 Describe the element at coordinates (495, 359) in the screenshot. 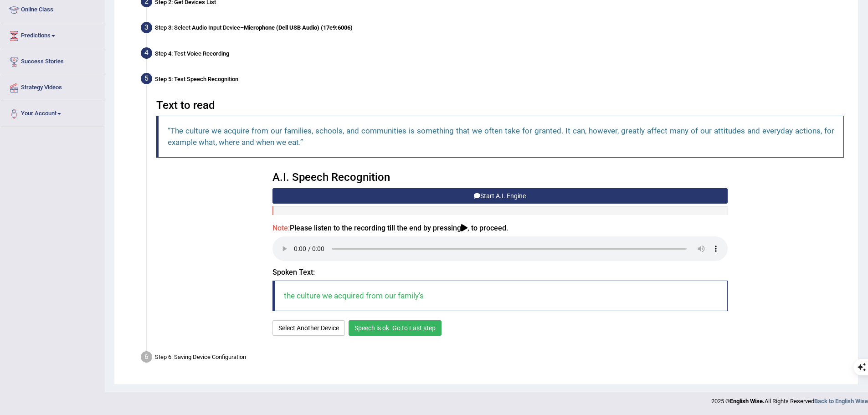

I see `div: Step 6: Saving Device Configuration` at that location.